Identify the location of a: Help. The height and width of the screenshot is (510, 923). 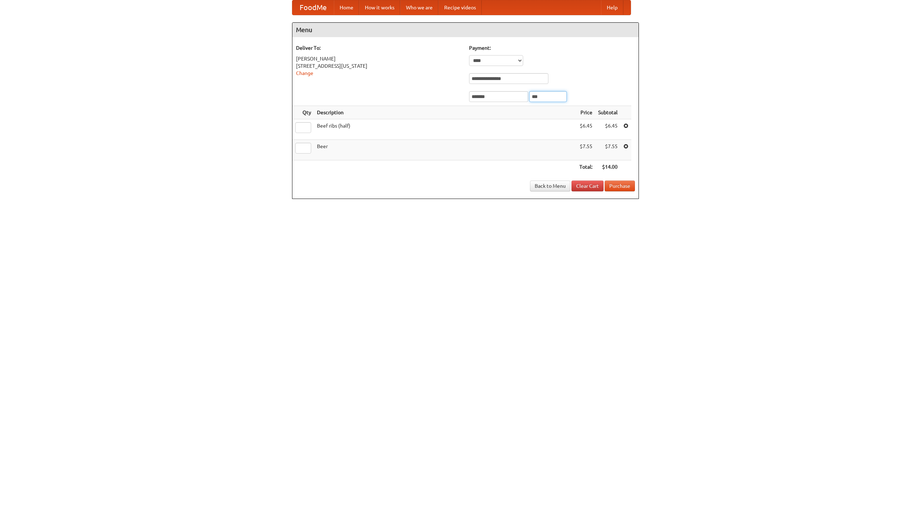
(612, 8).